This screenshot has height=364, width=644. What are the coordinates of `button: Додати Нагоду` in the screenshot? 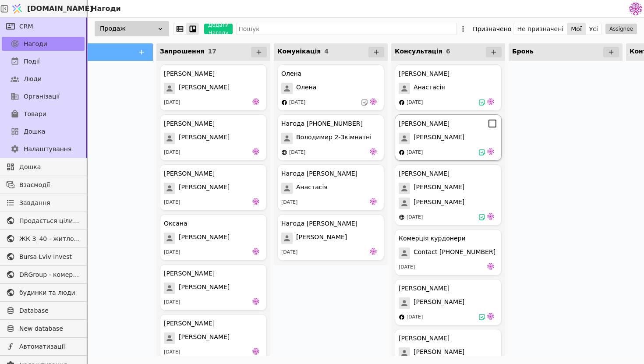 It's located at (218, 29).